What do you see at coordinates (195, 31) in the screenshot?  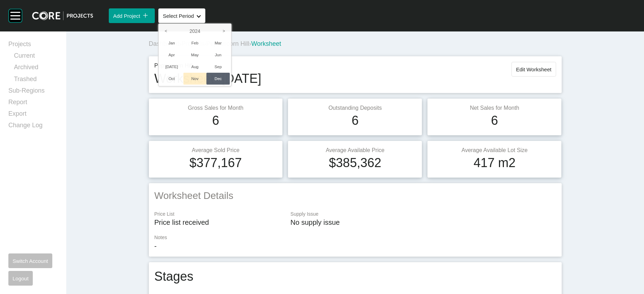 I see `label: 2024` at bounding box center [195, 31].